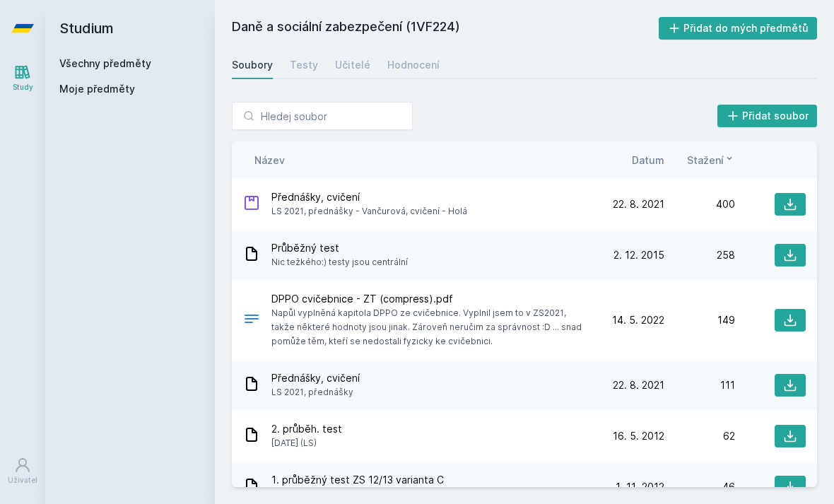 The height and width of the screenshot is (504, 834). What do you see at coordinates (339, 248) in the screenshot?
I see `span: Průběžný test` at bounding box center [339, 248].